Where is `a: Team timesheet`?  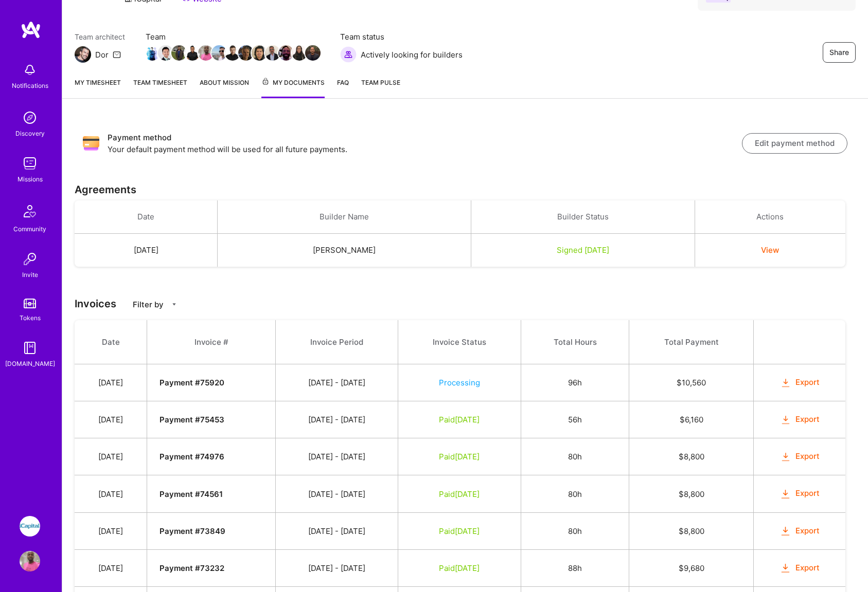
a: Team timesheet is located at coordinates (160, 87).